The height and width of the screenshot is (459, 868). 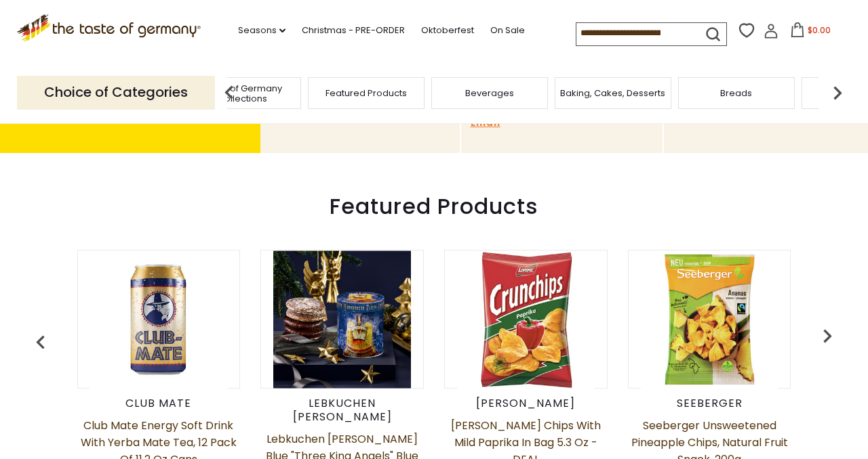 I want to click on span: Featured Products, so click(x=366, y=93).